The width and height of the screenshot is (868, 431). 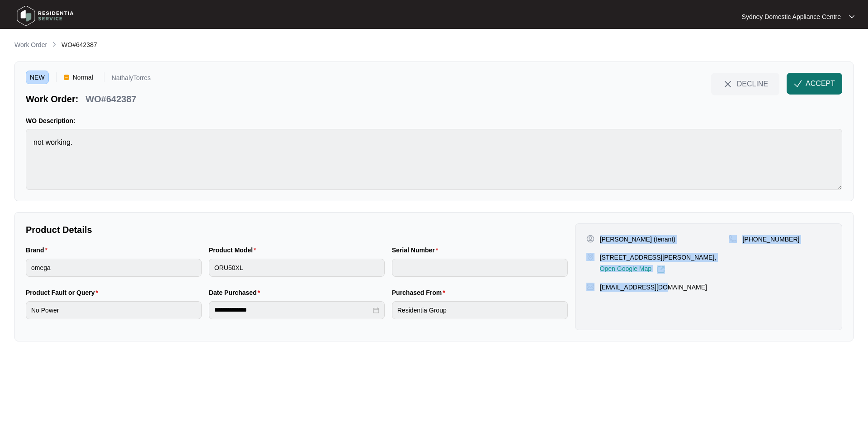 What do you see at coordinates (292, 309) in the screenshot?
I see `input: Date Purchased` at bounding box center [292, 309].